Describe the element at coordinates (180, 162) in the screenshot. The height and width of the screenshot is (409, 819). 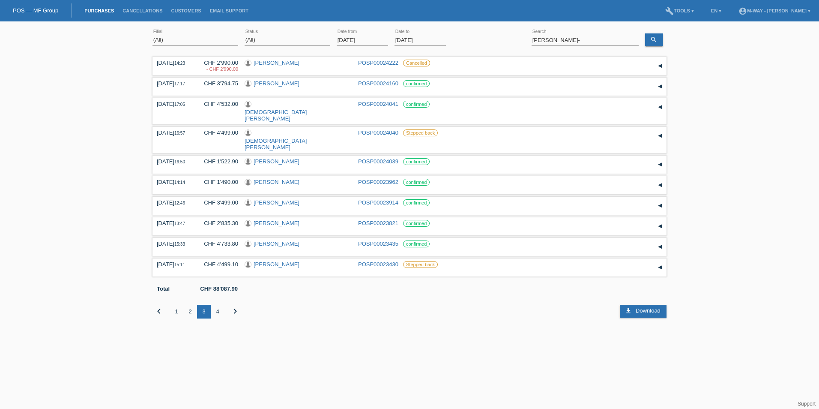
I see `span: 16:50` at that location.